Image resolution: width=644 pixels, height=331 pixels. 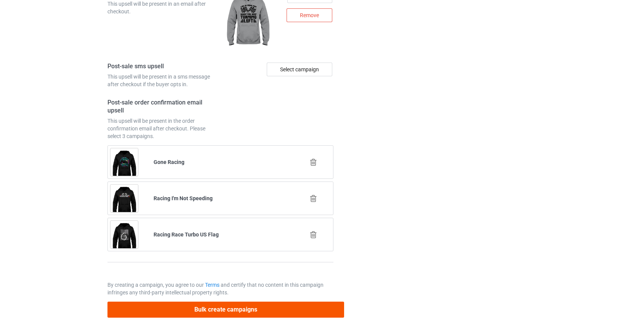 What do you see at coordinates (162, 106) in the screenshot?
I see `h4: Post-sale order confirmation email upsell` at bounding box center [162, 106].